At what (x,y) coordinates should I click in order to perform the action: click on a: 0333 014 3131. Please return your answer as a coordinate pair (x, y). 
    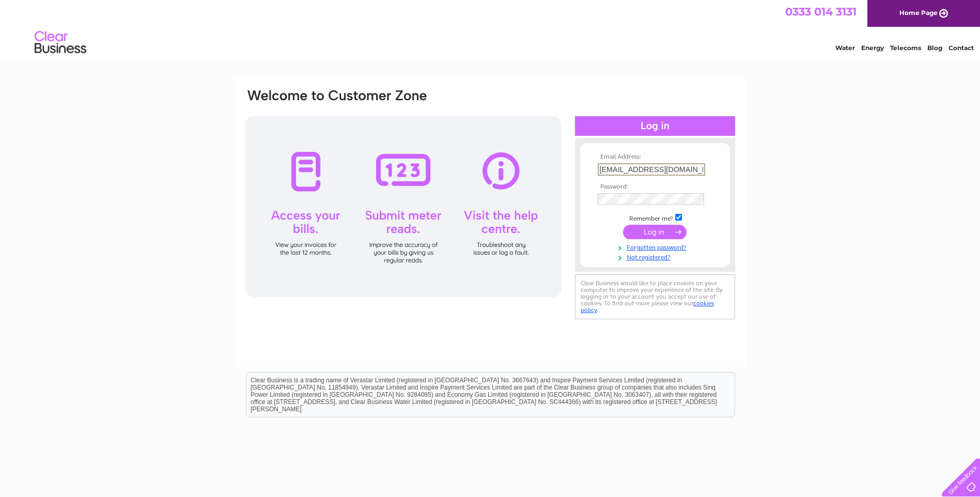
    Looking at the image, I should click on (821, 12).